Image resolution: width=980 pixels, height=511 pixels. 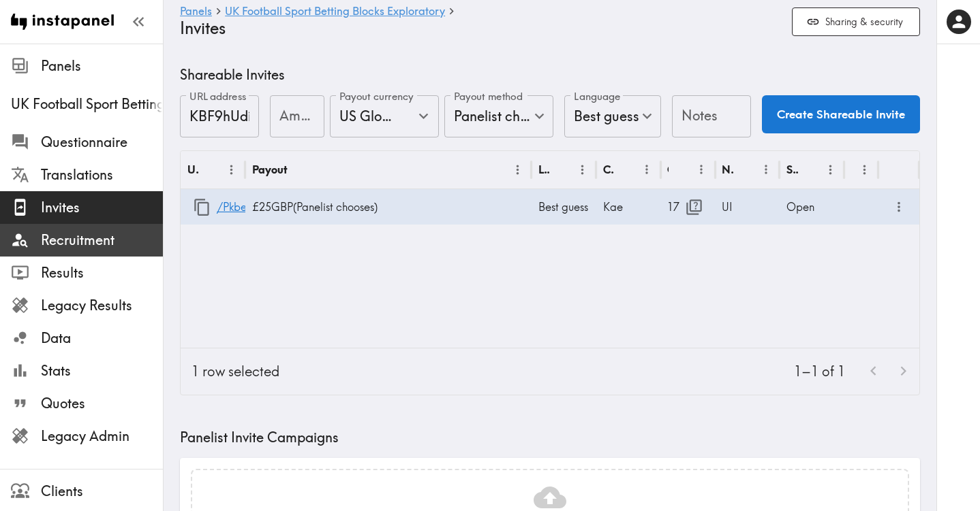 I want to click on button: Sharing & security, so click(x=856, y=22).